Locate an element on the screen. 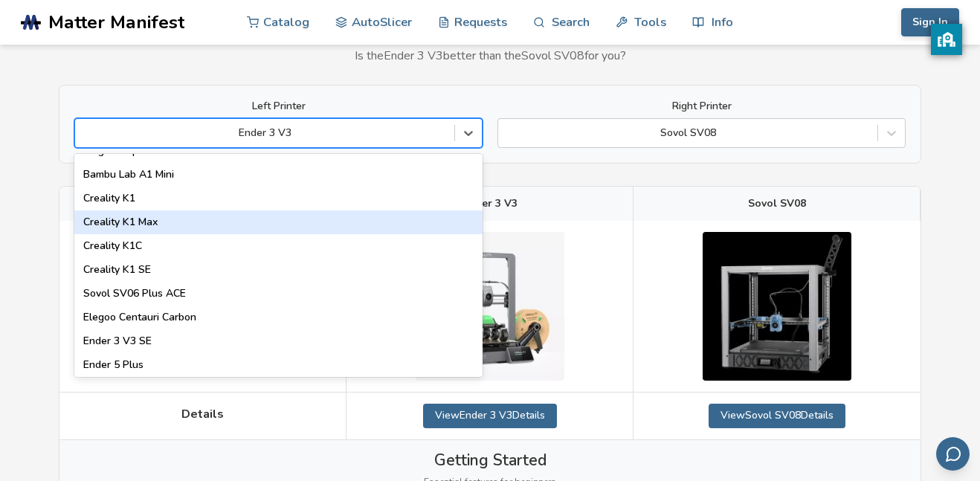  button: privacy banner is located at coordinates (946, 39).